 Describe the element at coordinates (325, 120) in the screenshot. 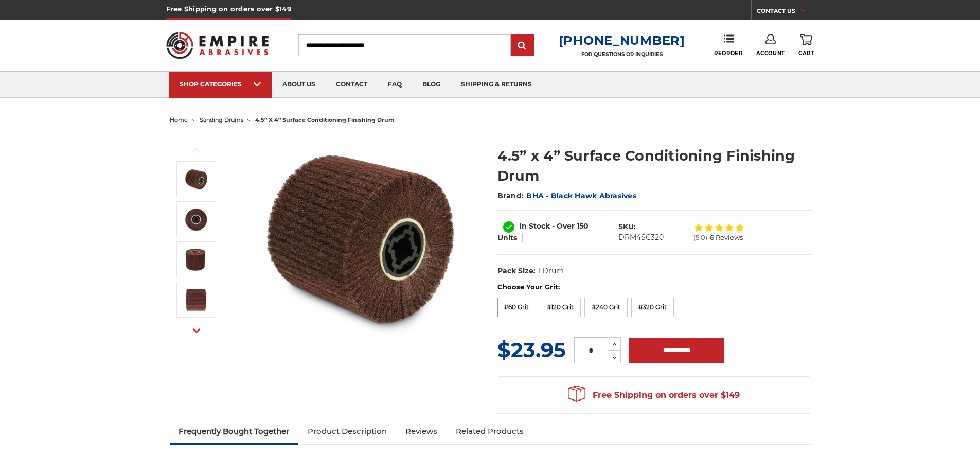

I see `span: 4.5” x 4” surface conditioning finishing drum` at that location.